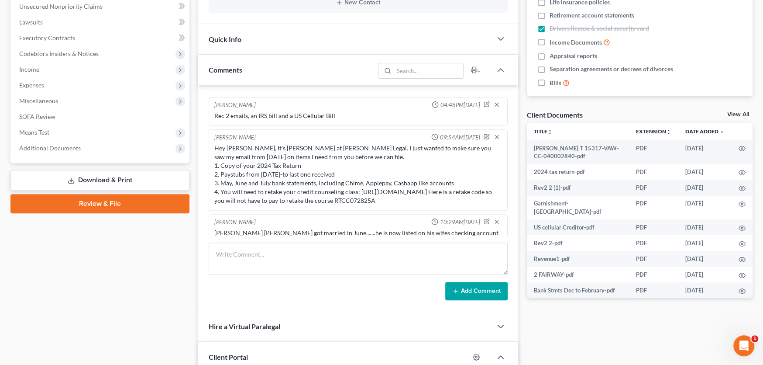 The height and width of the screenshot is (365, 763). I want to click on td: Bank Stmts Dec to February-pdf, so click(578, 290).